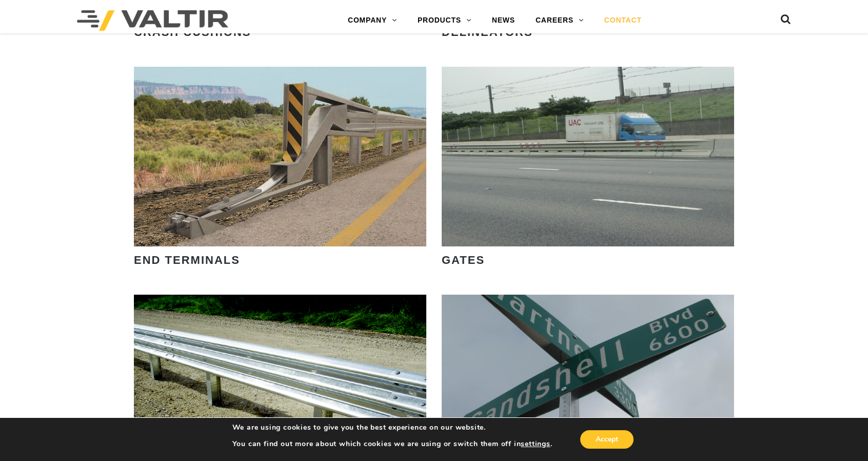  What do you see at coordinates (373, 20) in the screenshot?
I see `a: COMPANY` at bounding box center [373, 20].